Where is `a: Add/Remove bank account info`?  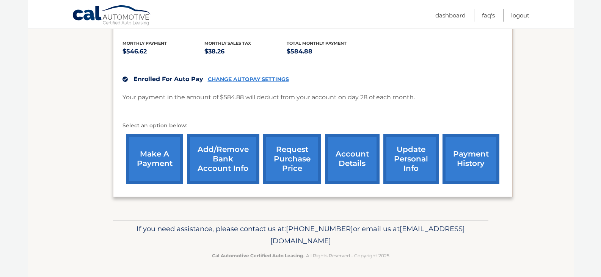 a: Add/Remove bank account info is located at coordinates (223, 159).